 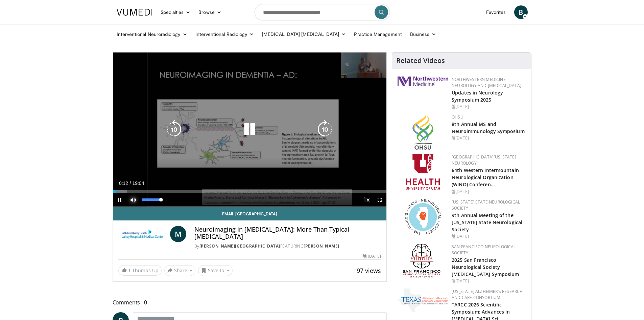 What do you see at coordinates (210, 12) in the screenshot?
I see `a: Browse` at bounding box center [210, 12].